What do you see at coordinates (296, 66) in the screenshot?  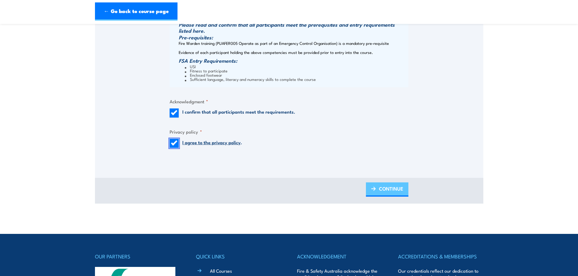 I see `li: USI` at bounding box center [296, 66].